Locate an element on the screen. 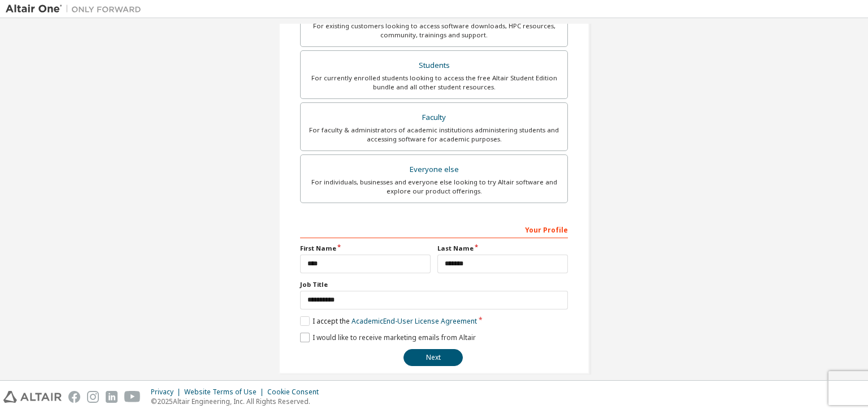 This screenshot has width=868, height=413. div: Everyone else is located at coordinates (434, 170).